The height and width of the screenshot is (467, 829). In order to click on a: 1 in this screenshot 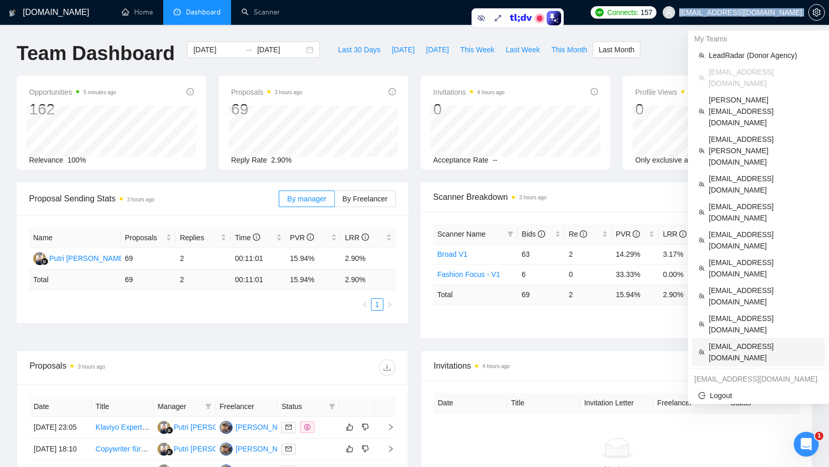, I will do `click(377, 305)`.